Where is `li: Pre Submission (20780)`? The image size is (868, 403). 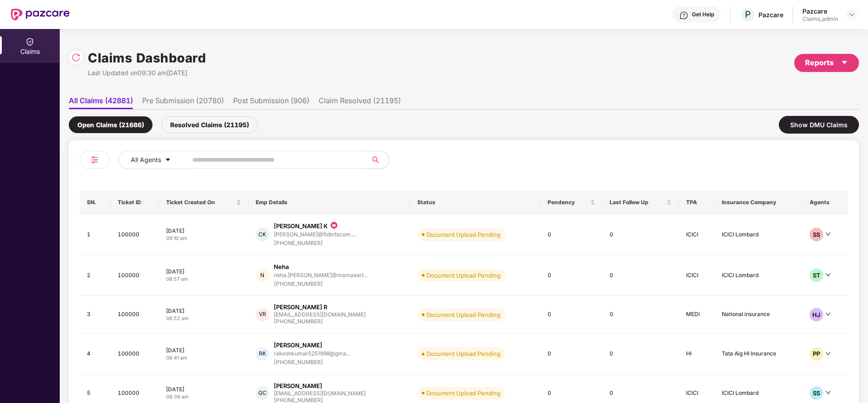 li: Pre Submission (20780) is located at coordinates (183, 102).